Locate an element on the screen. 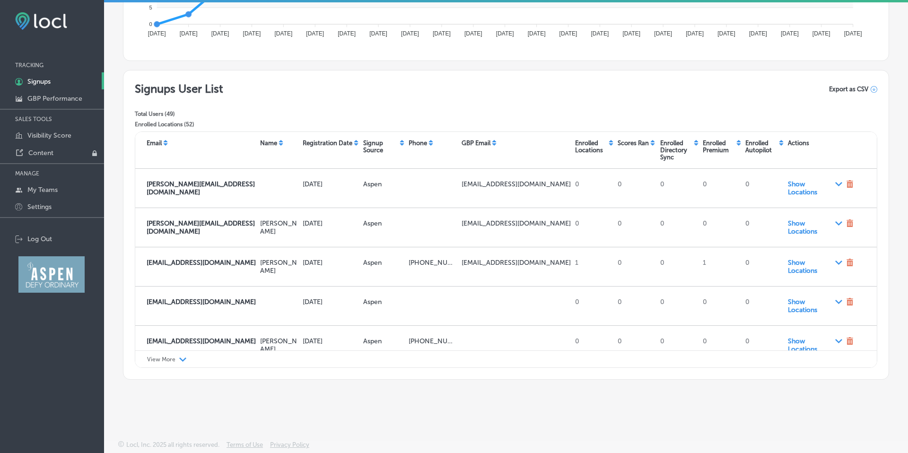 Image resolution: width=908 pixels, height=453 pixels. p: Sheena CameronSmith is located at coordinates (280, 345).